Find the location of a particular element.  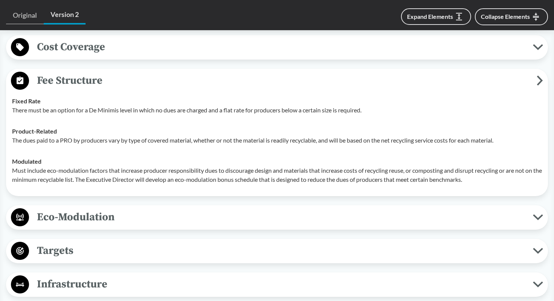

button: Targets is located at coordinates (277, 251).